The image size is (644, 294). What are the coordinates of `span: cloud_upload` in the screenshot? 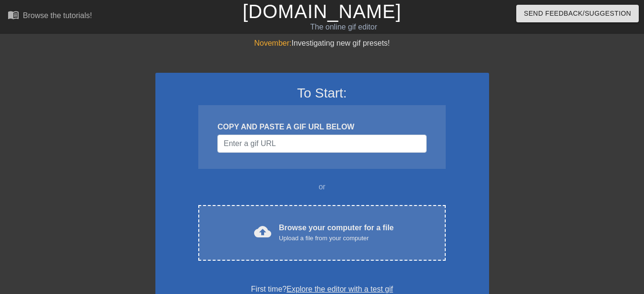 It's located at (263, 232).